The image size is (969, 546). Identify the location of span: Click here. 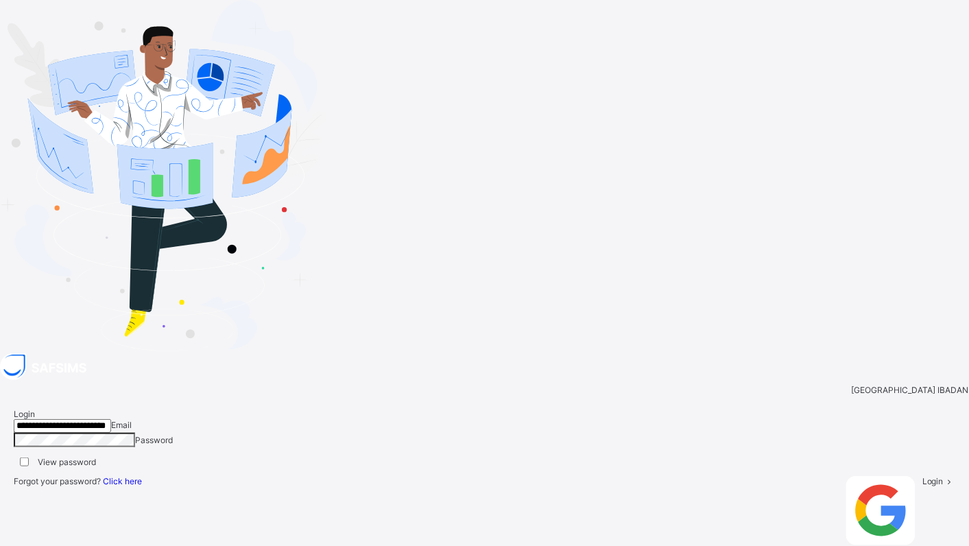
(122, 481).